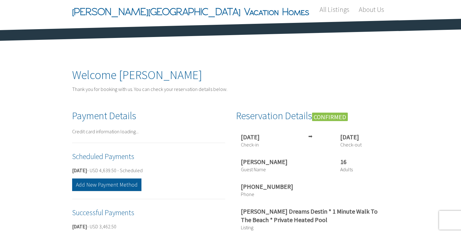 Image resolution: width=461 pixels, height=234 pixels. What do you see at coordinates (362, 165) in the screenshot?
I see `td: Adults` at bounding box center [362, 165].